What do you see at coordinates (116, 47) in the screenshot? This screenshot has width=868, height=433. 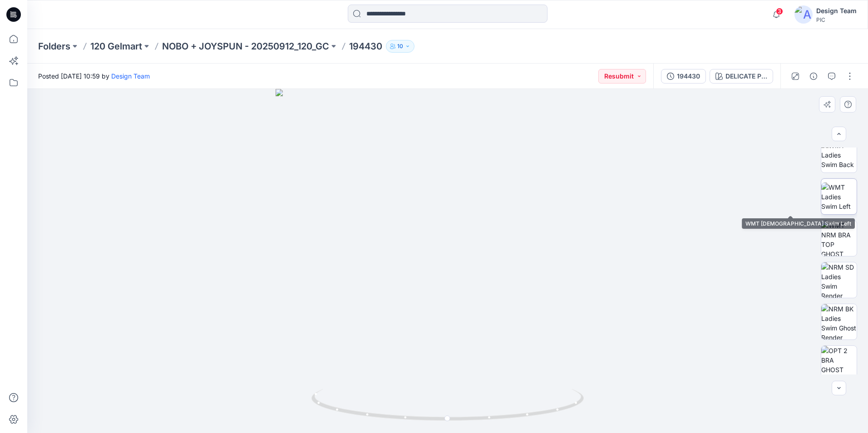 I see `a: 120 Gelmart` at bounding box center [116, 47].